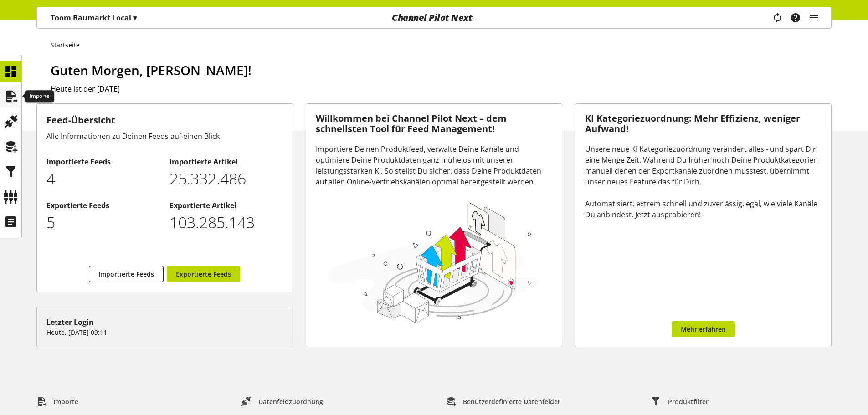 Image resolution: width=868 pixels, height=415 pixels. What do you see at coordinates (94, 18) in the screenshot?
I see `p: Toom Baumarkt Local` at bounding box center [94, 18].